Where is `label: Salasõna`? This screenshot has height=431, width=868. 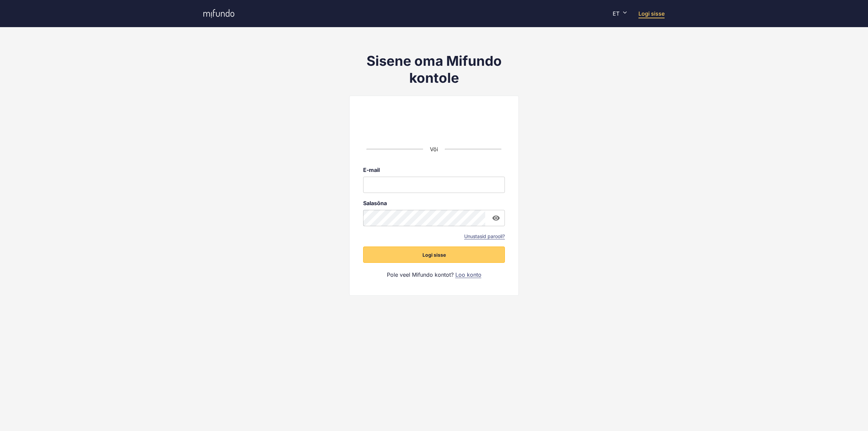 label: Salasõna is located at coordinates (434, 203).